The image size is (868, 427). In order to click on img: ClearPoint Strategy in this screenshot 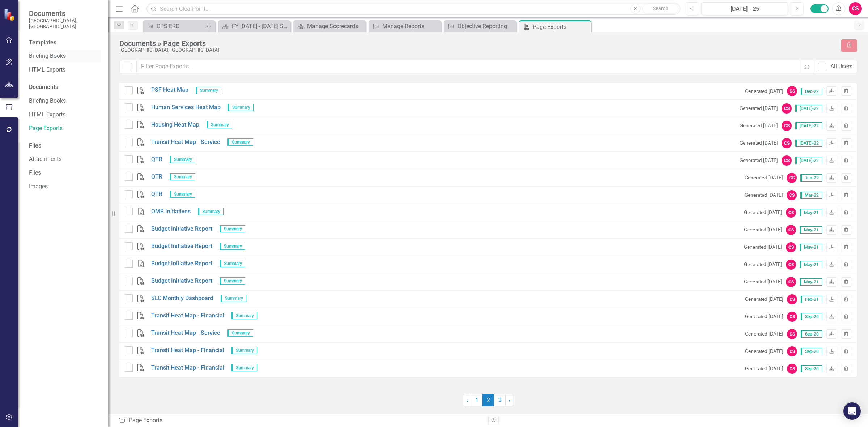, I will do `click(10, 14)`.